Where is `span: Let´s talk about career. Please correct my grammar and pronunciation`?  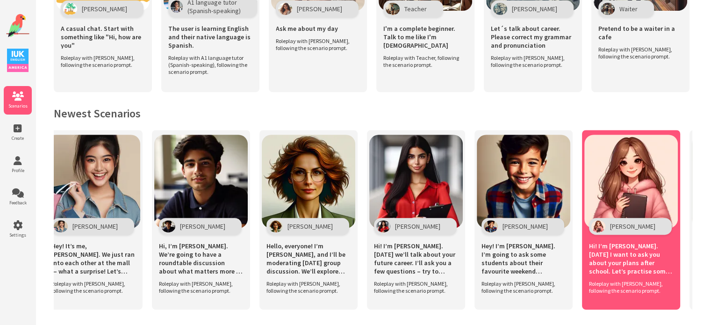
span: Let´s talk about career. Please correct my grammar and pronunciation is located at coordinates (533, 37).